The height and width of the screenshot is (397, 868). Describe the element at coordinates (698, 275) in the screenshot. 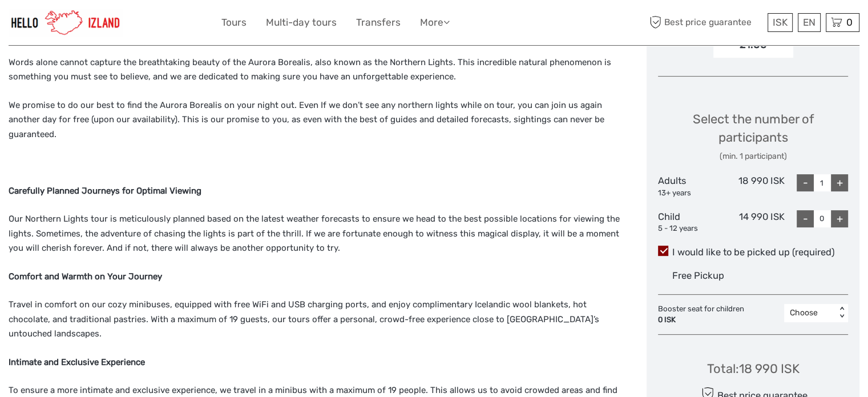

I see `span: Free Pickup` at that location.